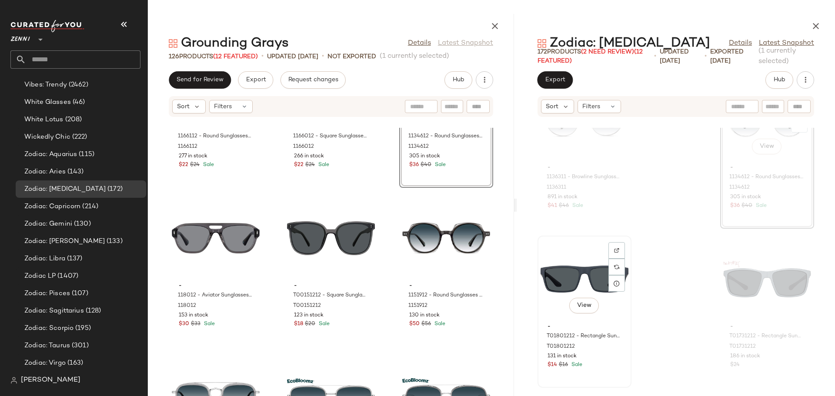 This screenshot has width=835, height=396. I want to click on span: (12 Featured), so click(235, 57).